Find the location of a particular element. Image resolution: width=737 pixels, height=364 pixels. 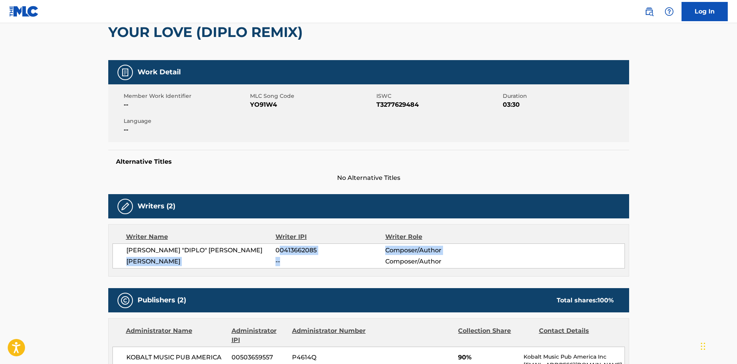

img: Work Detail is located at coordinates (125, 72).